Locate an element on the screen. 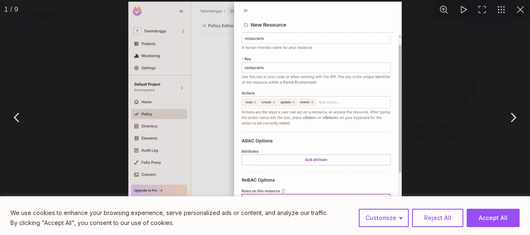 The image size is (530, 235). button: Customize is located at coordinates (383, 218).